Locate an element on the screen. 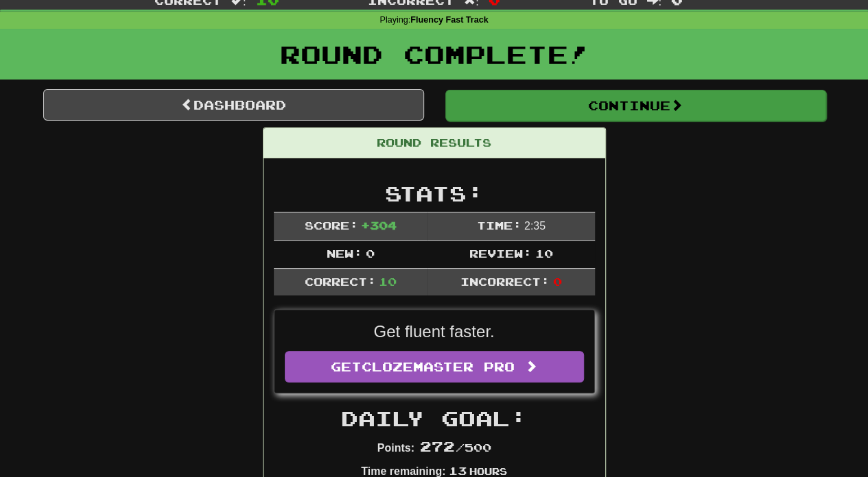  span: + 304 is located at coordinates (379, 225).